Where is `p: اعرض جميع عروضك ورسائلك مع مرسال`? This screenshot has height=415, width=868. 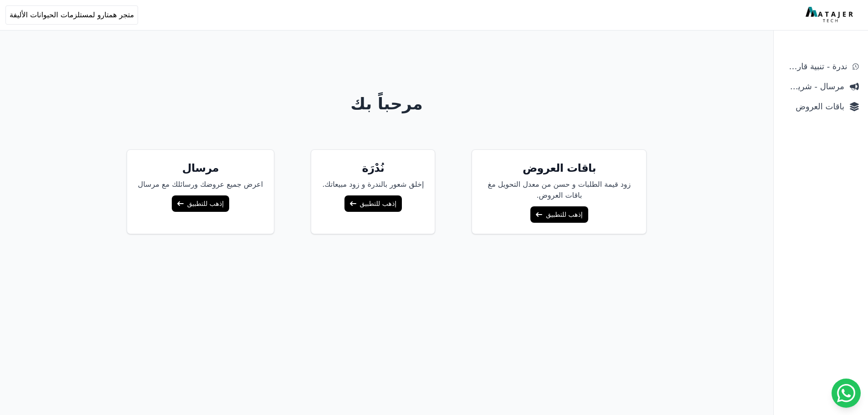
p: اعرض جميع عروضك ورسائلك مع مرسال is located at coordinates (201, 184).